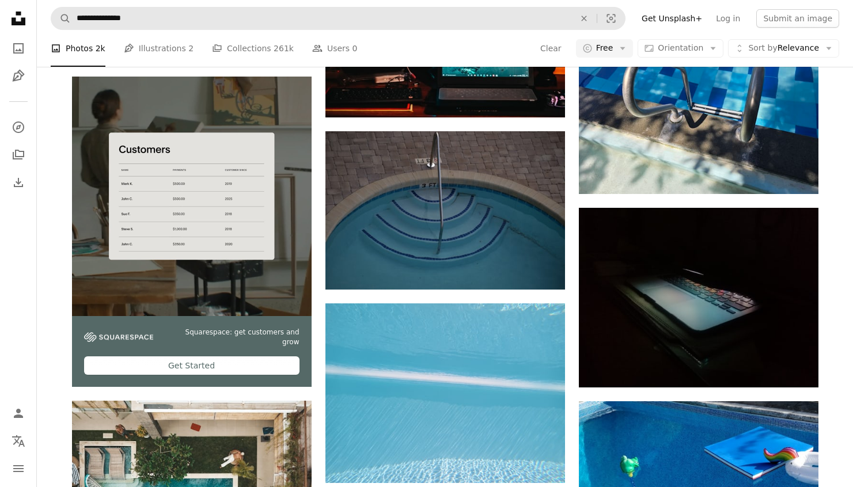  Describe the element at coordinates (680, 48) in the screenshot. I see `button: Orientation` at that location.